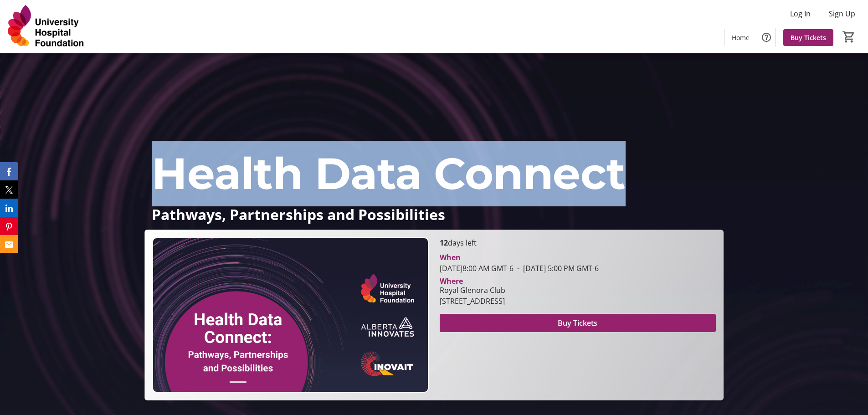 The width and height of the screenshot is (868, 415). Describe the element at coordinates (740, 37) in the screenshot. I see `span: Home` at that location.